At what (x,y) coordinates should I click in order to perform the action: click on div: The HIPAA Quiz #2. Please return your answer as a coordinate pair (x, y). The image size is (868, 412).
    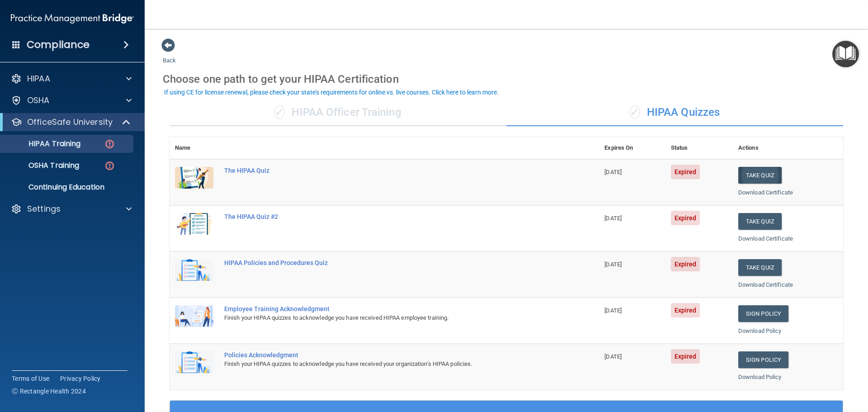
    Looking at the image, I should click on (389, 217).